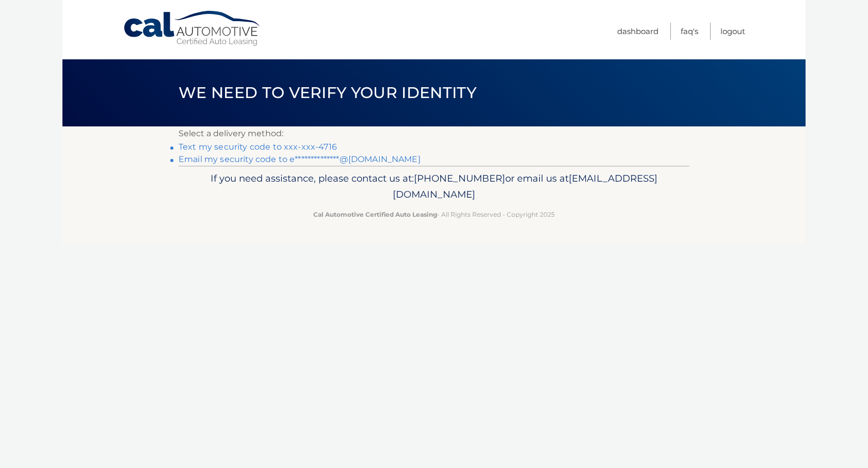 This screenshot has width=868, height=468. Describe the element at coordinates (434, 186) in the screenshot. I see `p: If you need assistance, please contact us at: or email us at` at that location.